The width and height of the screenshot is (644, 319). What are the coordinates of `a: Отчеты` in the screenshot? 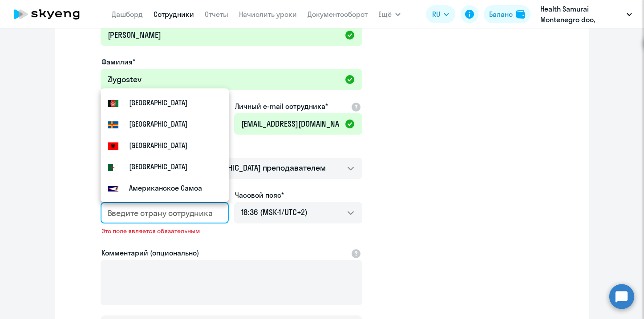 It's located at (216, 14).